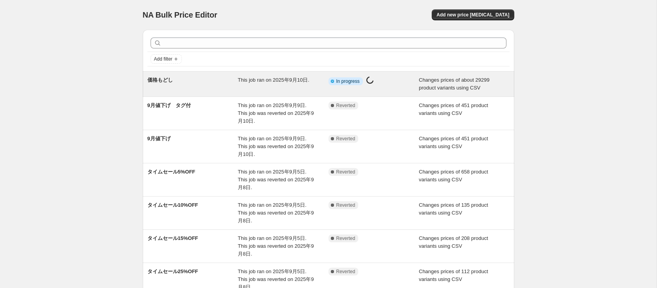  I want to click on span: 9月値下げ, so click(159, 138).